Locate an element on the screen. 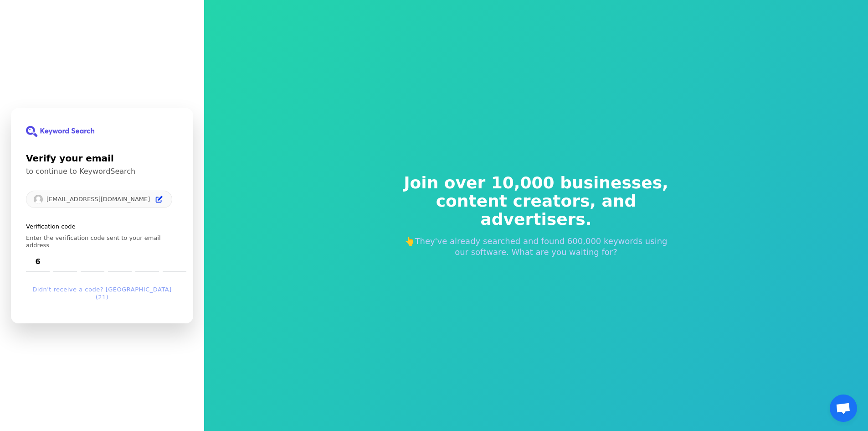 This screenshot has height=431, width=868. a: Open chat is located at coordinates (843, 408).